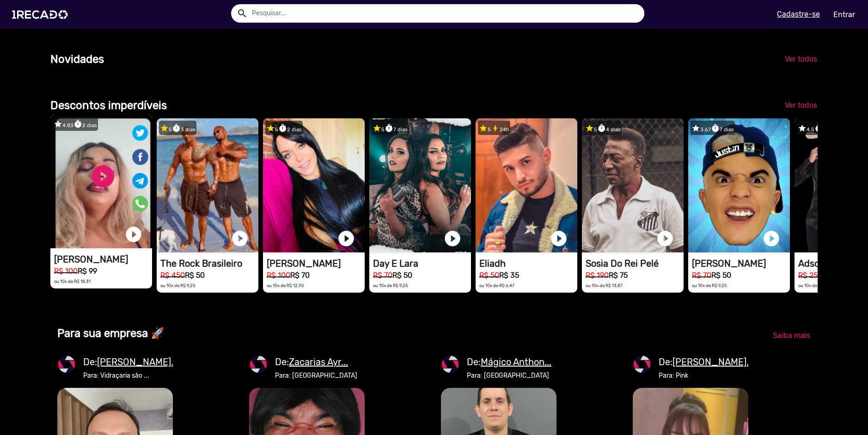 The width and height of the screenshot is (868, 435). I want to click on small: ou 10x de R$ 18,31, so click(72, 281).